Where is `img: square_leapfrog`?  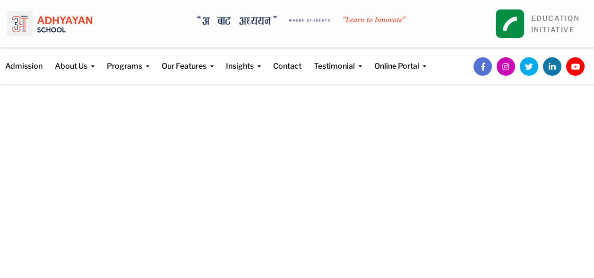
img: square_leapfrog is located at coordinates (510, 24).